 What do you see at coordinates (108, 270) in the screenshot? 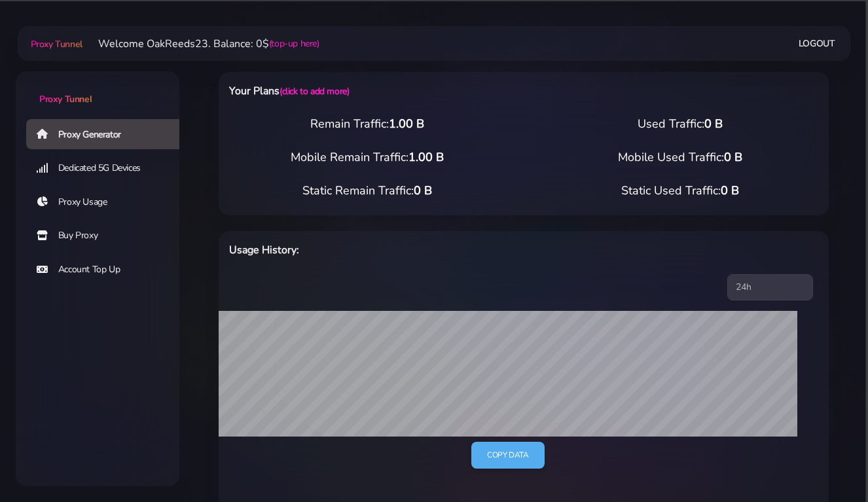
I see `a: Account Top Up` at bounding box center [108, 270].